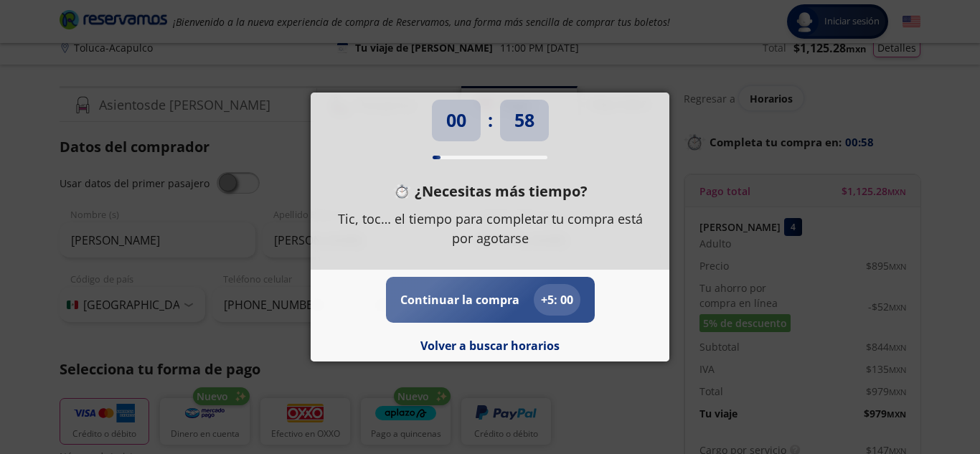  I want to click on p: Tic, toc… el tiempo para completar tu compra está por agotarse, so click(490, 229).